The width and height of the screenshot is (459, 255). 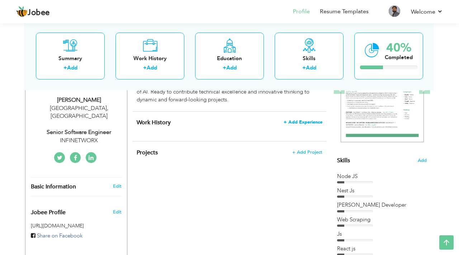 What do you see at coordinates (76, 211) in the screenshot?
I see `div: Enhance your career by creating a custom URL for your Jobee public profile.` at bounding box center [76, 211].